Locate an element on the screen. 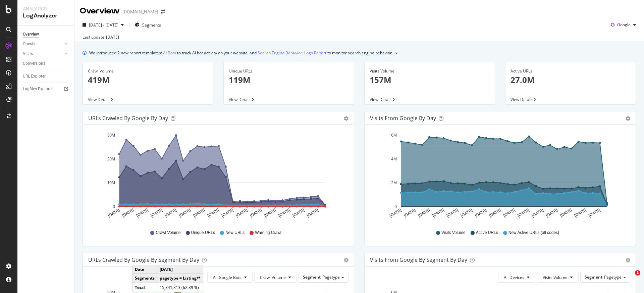 The width and height of the screenshot is (644, 293). div: arrow-right-arrow-left is located at coordinates (163, 12).